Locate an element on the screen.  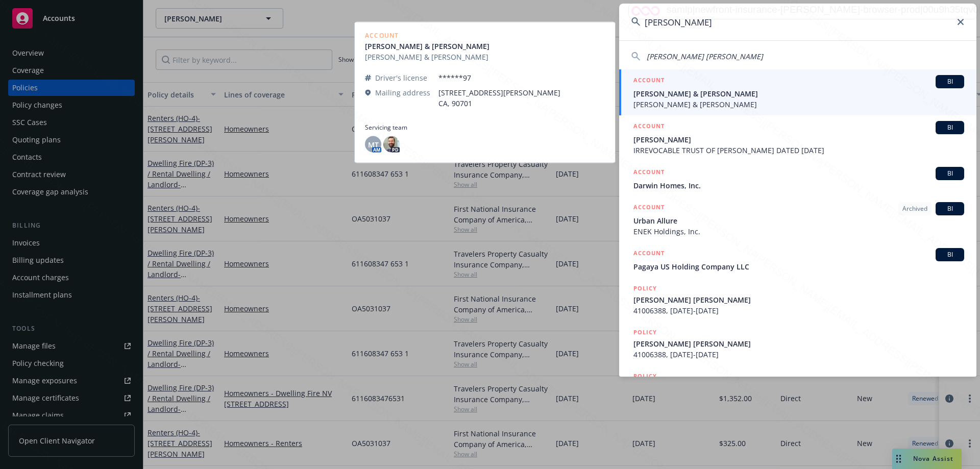
span: Pagaya US Holding Company LLC is located at coordinates (798, 266).